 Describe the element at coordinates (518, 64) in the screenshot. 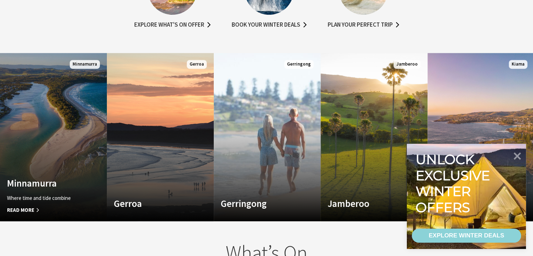

I see `span: Kiama` at that location.